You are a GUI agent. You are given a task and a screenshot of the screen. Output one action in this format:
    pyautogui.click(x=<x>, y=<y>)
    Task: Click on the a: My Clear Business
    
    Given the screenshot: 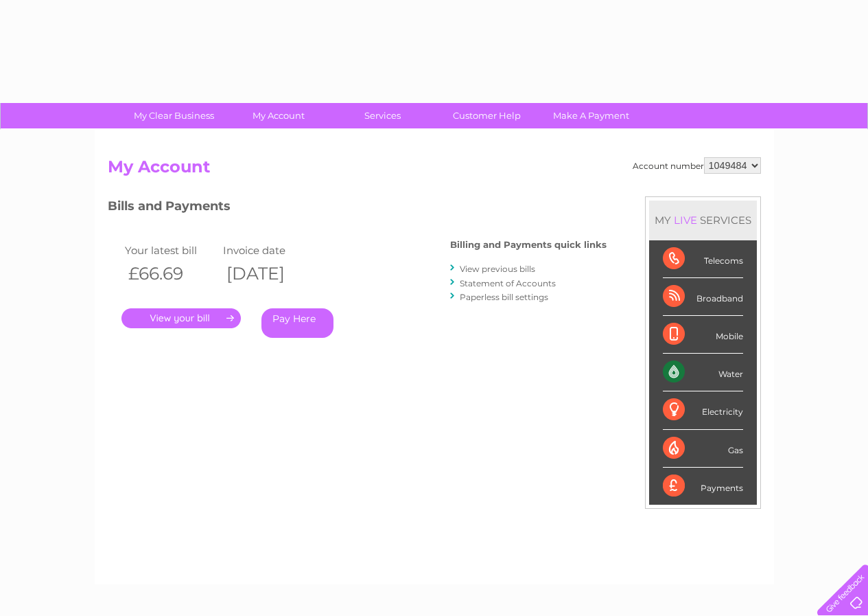 What is the action you would take?
    pyautogui.click(x=173, y=115)
    